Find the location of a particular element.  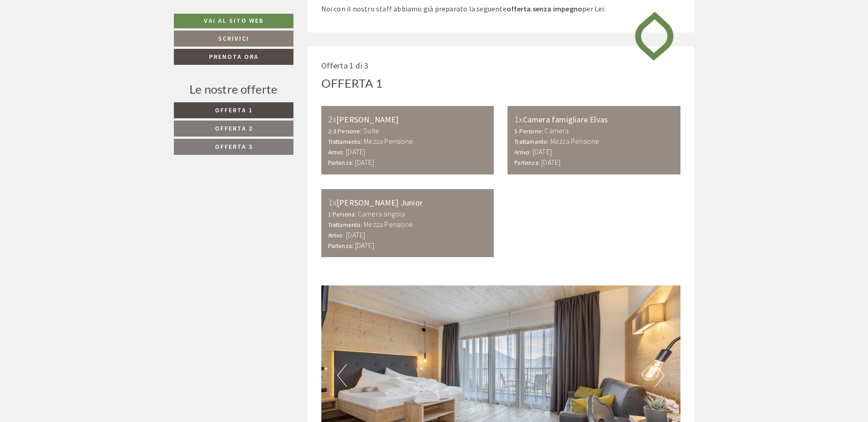

small: 5 Persone: is located at coordinates (529, 131).